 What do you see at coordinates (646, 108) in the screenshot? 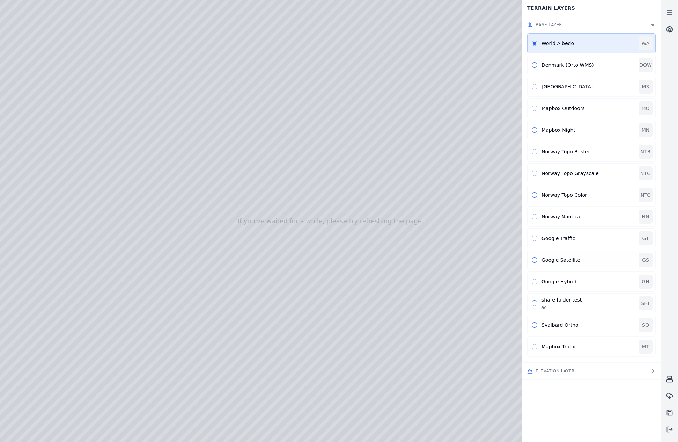
I see `div: MO` at bounding box center [646, 108].